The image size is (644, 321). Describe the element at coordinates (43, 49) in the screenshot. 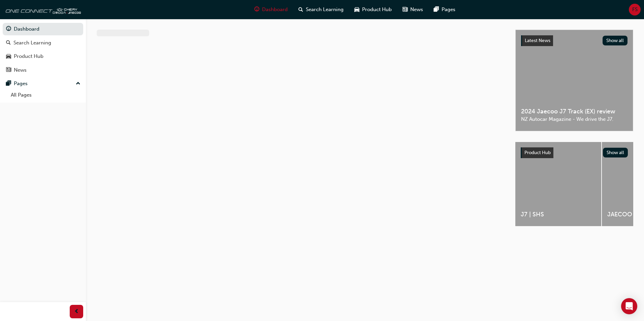

I see `button: DashboardSearch LearningProduct HubNews` at that location.